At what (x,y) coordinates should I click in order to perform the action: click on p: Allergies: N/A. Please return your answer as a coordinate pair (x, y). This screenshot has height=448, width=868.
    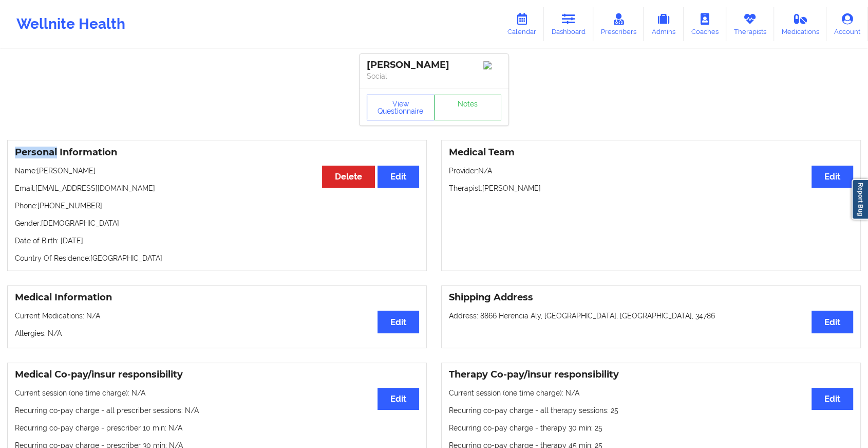
    Looking at the image, I should click on (217, 333).